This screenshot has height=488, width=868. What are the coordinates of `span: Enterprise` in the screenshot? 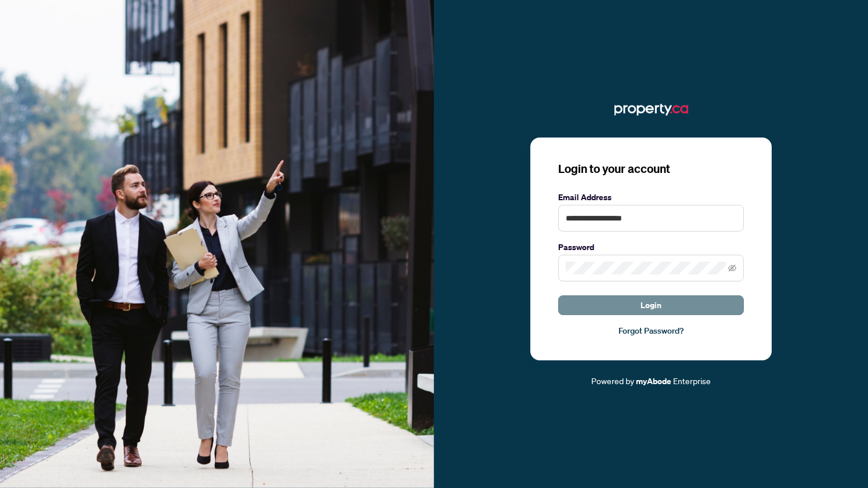 It's located at (691, 381).